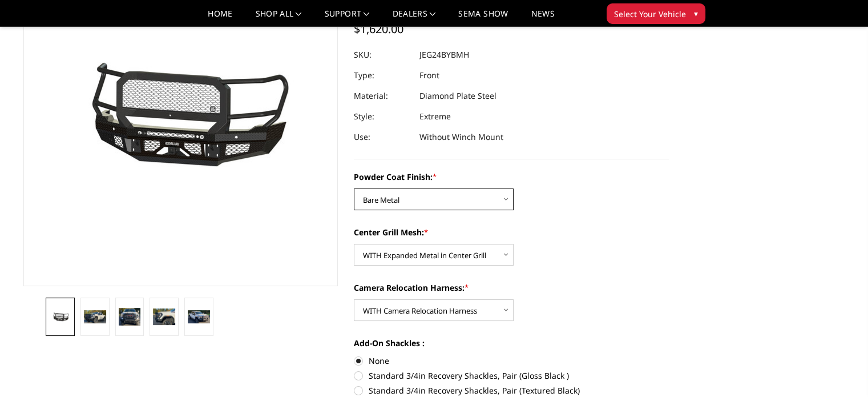  What do you see at coordinates (429, 75) in the screenshot?
I see `dd: Front` at bounding box center [429, 75].